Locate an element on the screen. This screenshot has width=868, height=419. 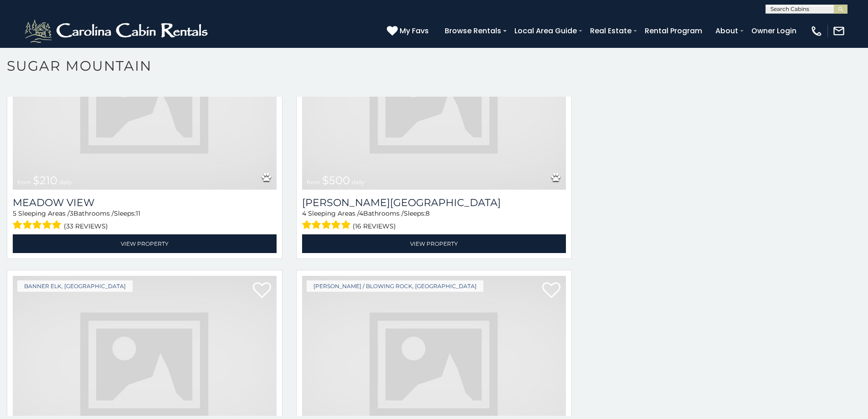
a: from $210 daily is located at coordinates (144, 101).